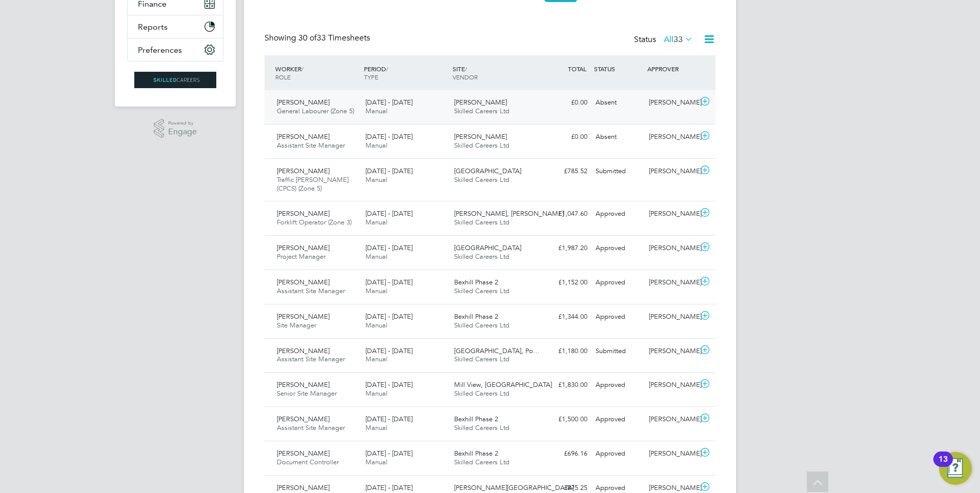 The image size is (980, 493). Describe the element at coordinates (314, 222) in the screenshot. I see `span: Forklift Operator (Zone 3)` at that location.